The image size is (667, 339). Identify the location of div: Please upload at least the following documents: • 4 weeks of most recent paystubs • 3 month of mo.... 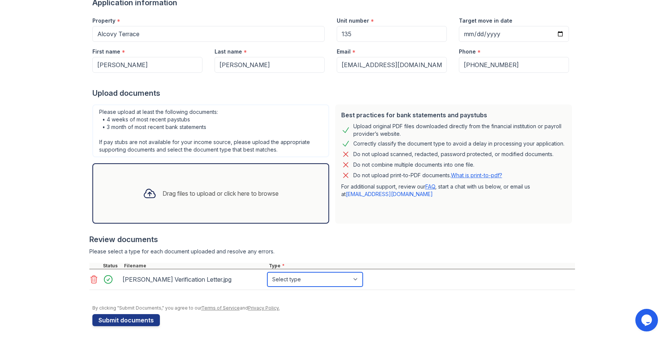
(211, 131).